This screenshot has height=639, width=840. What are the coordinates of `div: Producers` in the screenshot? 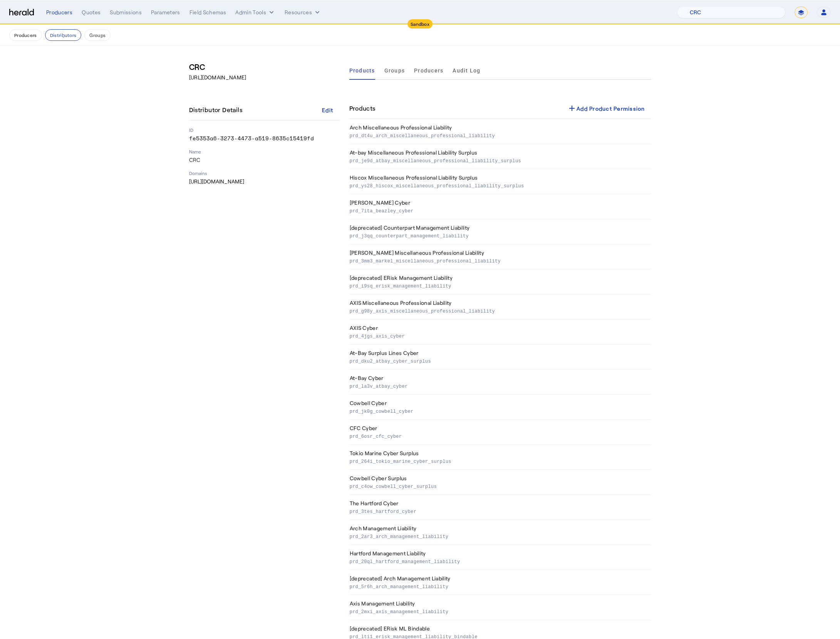 It's located at (60, 12).